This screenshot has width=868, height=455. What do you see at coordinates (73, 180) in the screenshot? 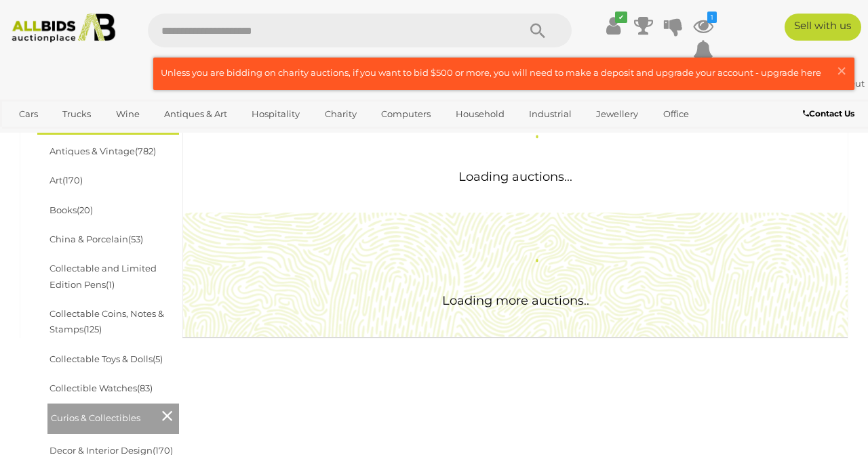
I see `span: (170)` at bounding box center [73, 180].